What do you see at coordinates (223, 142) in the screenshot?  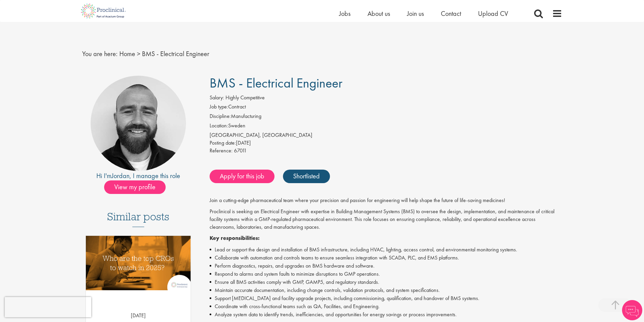 I see `span: Posting date:` at bounding box center [223, 142].